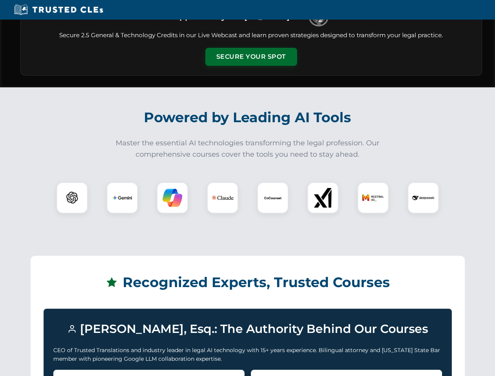 The width and height of the screenshot is (495, 376). What do you see at coordinates (72, 198) in the screenshot?
I see `div: ChatGPT` at bounding box center [72, 198].